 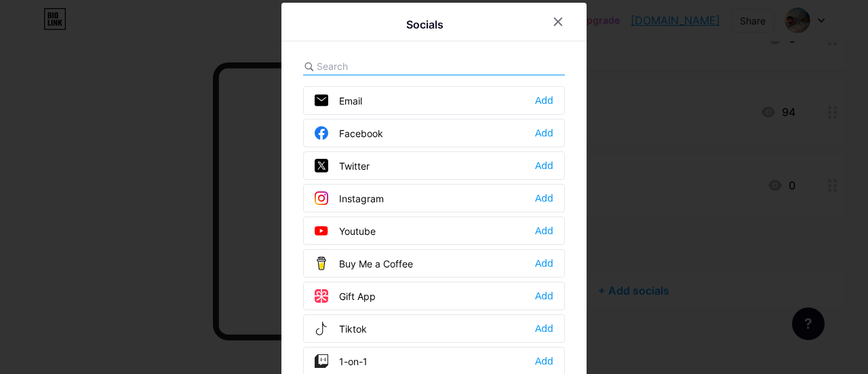 I want to click on div: Facebook, so click(x=349, y=133).